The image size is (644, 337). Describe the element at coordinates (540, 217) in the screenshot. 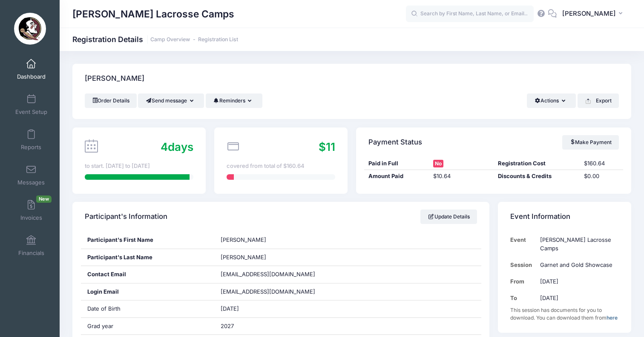

I see `h4: Event Information` at that location.